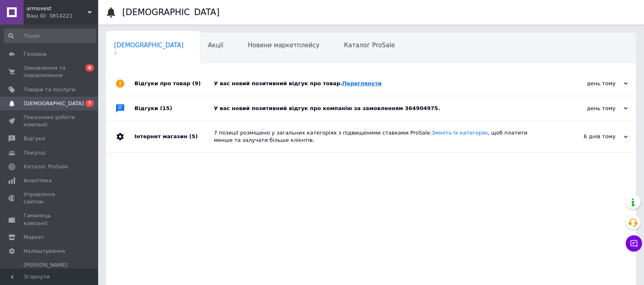  Describe the element at coordinates (174, 137) in the screenshot. I see `div: Інтернет магазин` at that location.